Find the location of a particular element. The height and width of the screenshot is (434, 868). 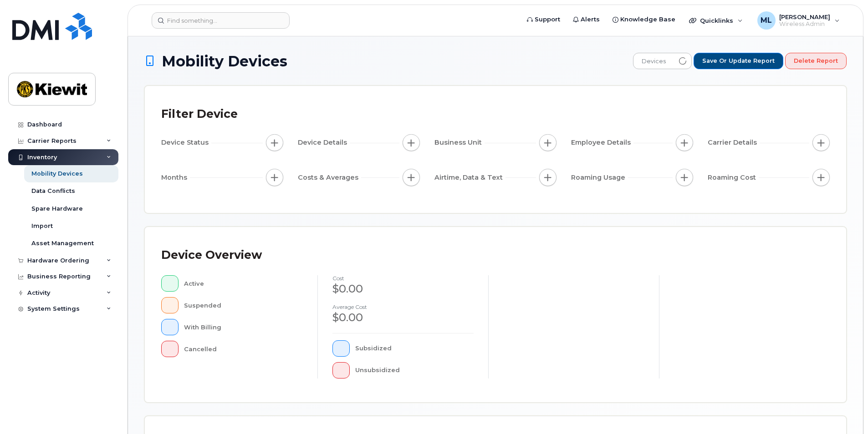

span: Roaming Usage is located at coordinates (600, 177).